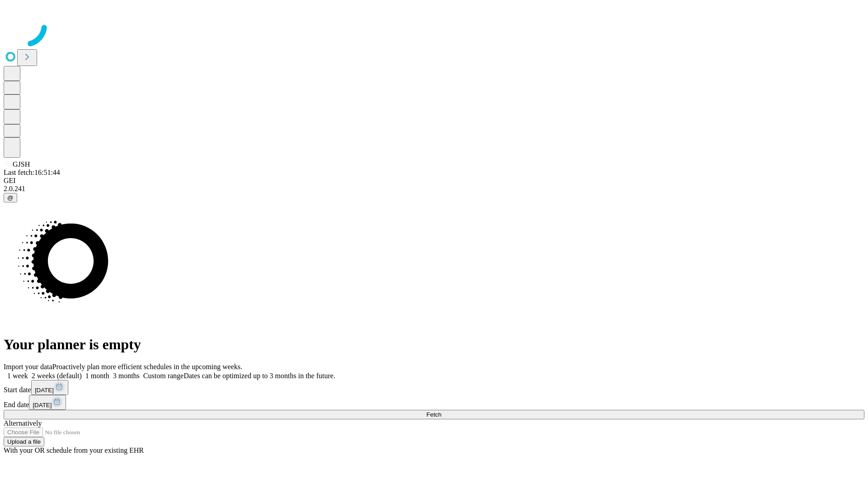  I want to click on span: Import your data, so click(28, 367).